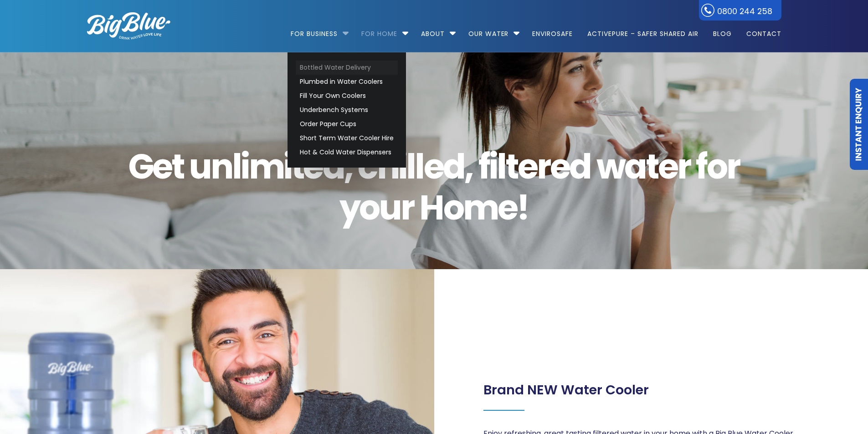 The width and height of the screenshot is (868, 434). Describe the element at coordinates (347, 81) in the screenshot. I see `a: Plumbed in Water Coolers` at that location.